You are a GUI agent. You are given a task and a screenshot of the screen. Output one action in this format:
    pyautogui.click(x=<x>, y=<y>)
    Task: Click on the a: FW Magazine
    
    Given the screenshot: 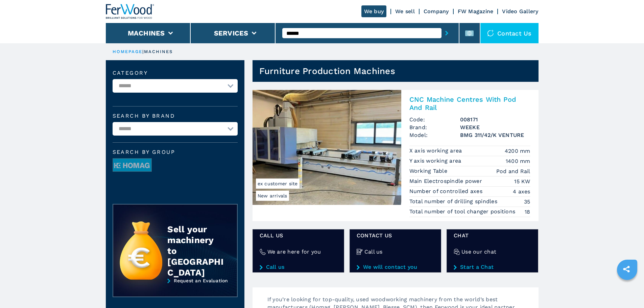 What is the action you would take?
    pyautogui.click(x=476, y=11)
    